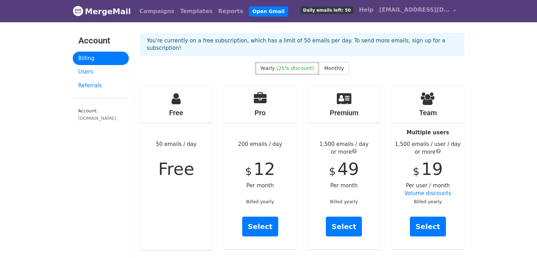  I want to click on span: (25% discount), so click(295, 68).